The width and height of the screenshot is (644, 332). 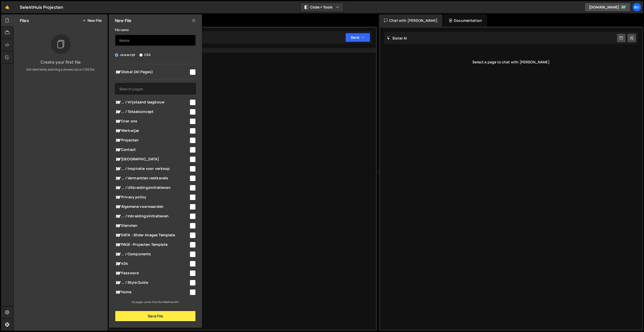 What do you see at coordinates (152, 102) in the screenshot?
I see `span: ... / Vrijstaand laagbouw` at bounding box center [152, 102].